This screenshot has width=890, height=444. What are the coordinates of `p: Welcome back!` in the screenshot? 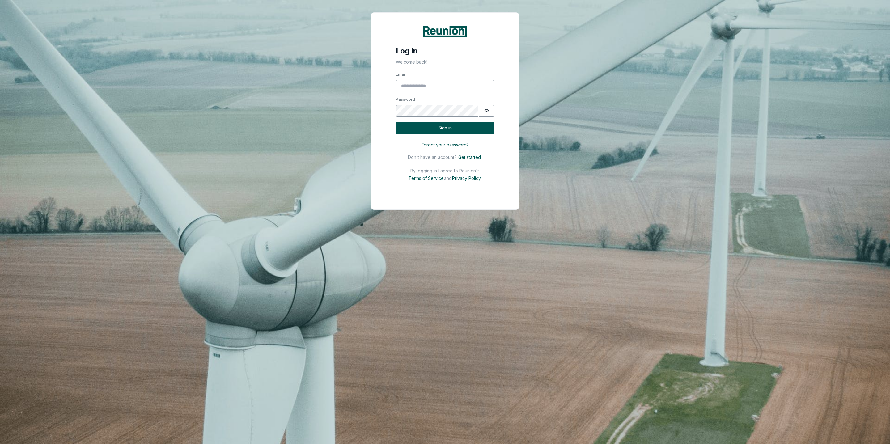 It's located at (445, 60).